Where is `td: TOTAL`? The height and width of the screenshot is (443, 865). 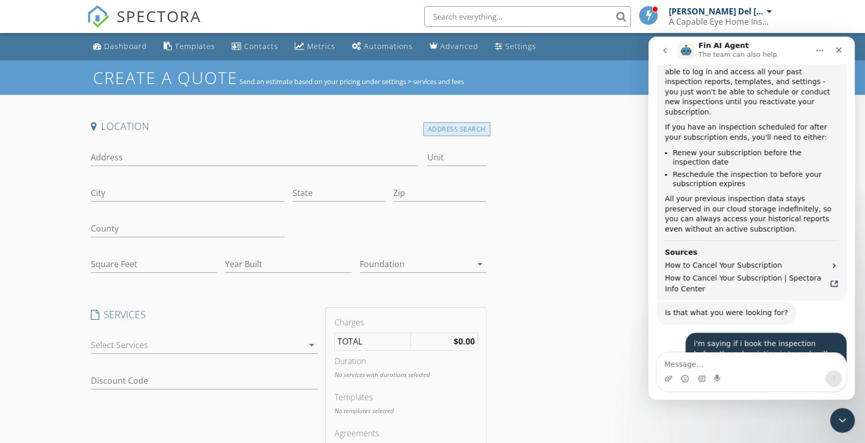 td: TOTAL is located at coordinates (372, 342).